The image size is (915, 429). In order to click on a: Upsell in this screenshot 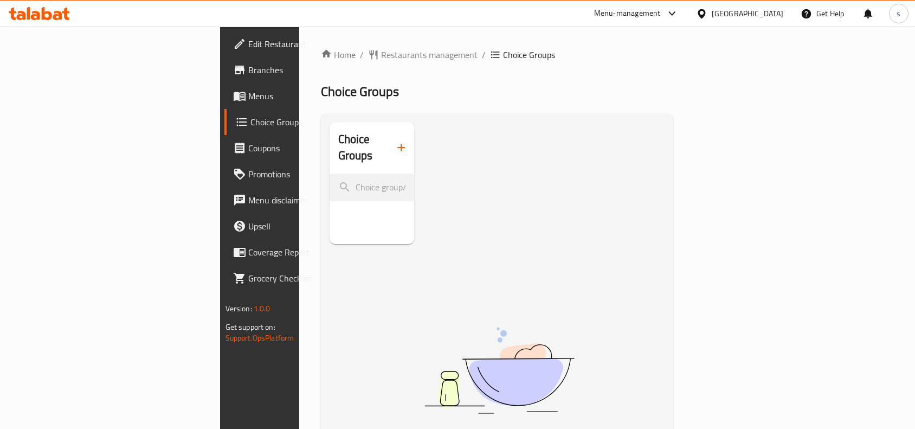, I will do `click(299, 226)`.